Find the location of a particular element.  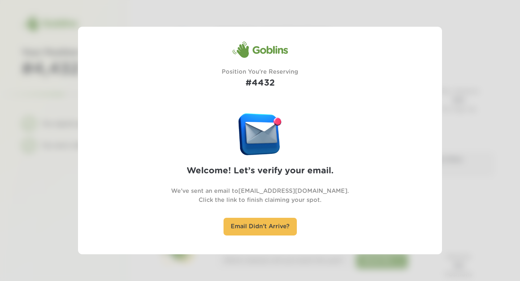

div: Goblins is located at coordinates (260, 50).